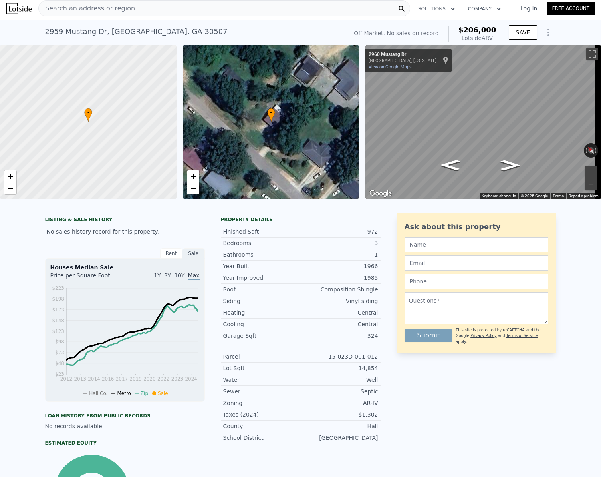 The height and width of the screenshot is (477, 601). Describe the element at coordinates (80, 379) in the screenshot. I see `tspan: 2013` at that location.